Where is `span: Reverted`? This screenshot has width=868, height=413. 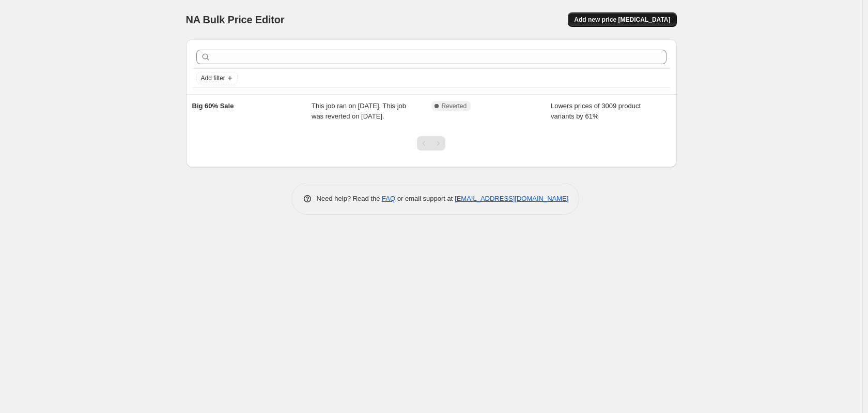 span: Reverted is located at coordinates (454, 106).